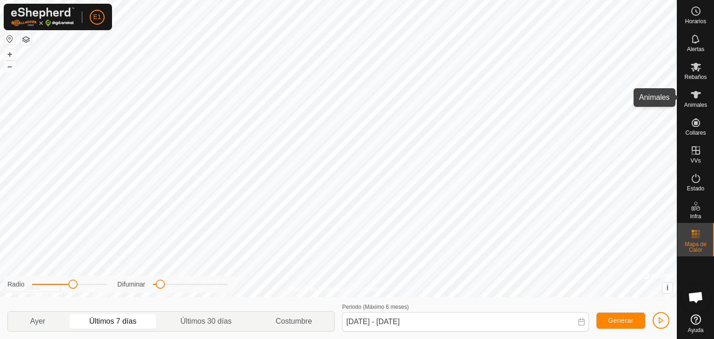 This screenshot has height=339, width=714. What do you see at coordinates (97, 17) in the screenshot?
I see `span: E1` at bounding box center [97, 17].